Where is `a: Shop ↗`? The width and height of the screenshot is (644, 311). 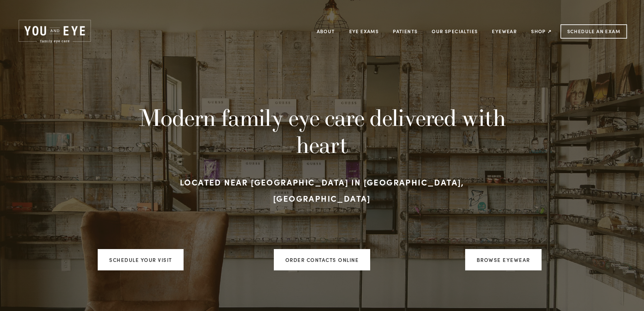
a: Shop ↗ is located at coordinates (541, 31).